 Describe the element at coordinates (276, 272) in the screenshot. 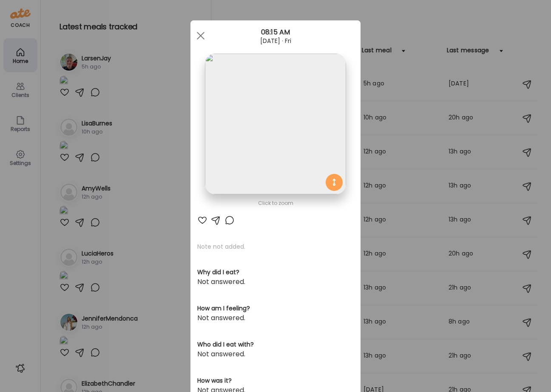

I see `h3: Why did I eat?` at that location.